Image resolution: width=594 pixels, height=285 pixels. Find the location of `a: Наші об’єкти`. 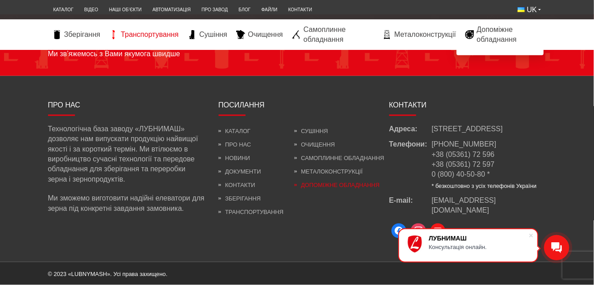

a: Наші об’єкти is located at coordinates (125, 9).